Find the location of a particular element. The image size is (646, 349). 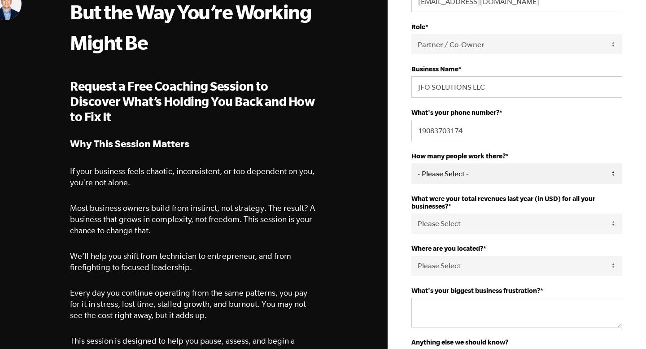

strong: Anything else we should know? is located at coordinates (460, 342).